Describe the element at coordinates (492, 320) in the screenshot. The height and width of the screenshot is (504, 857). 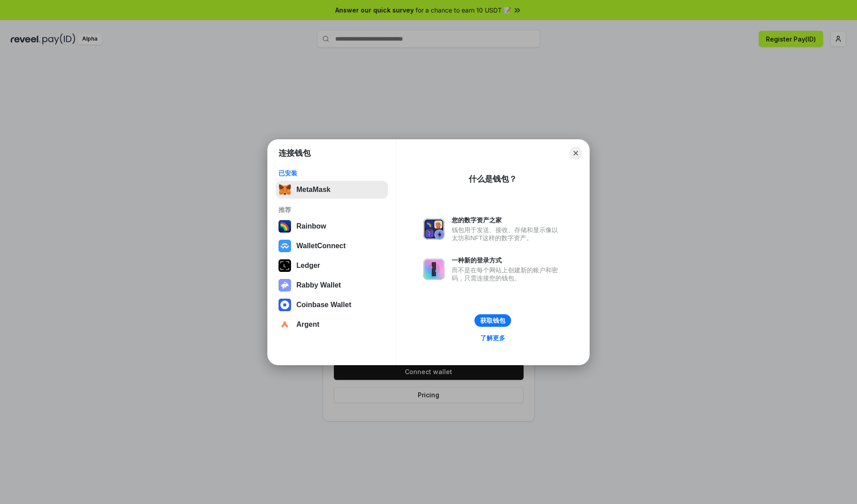
I see `button: 获取钱包` at that location.